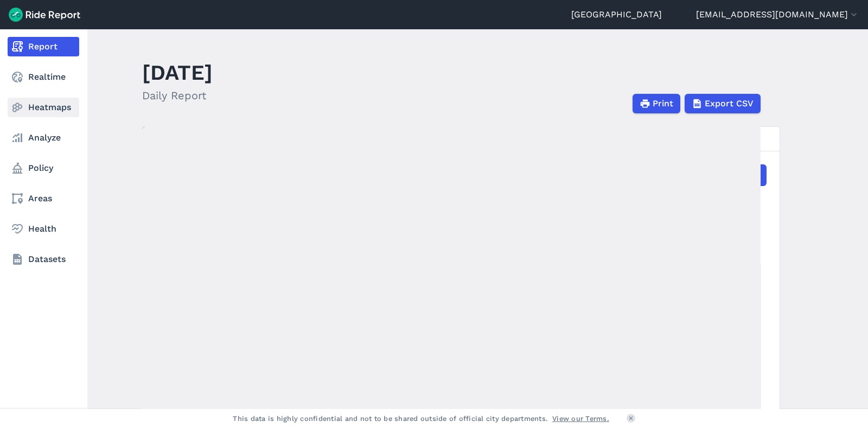 The height and width of the screenshot is (428, 868). What do you see at coordinates (178, 95) in the screenshot?
I see `h2: Daily Report` at bounding box center [178, 95].